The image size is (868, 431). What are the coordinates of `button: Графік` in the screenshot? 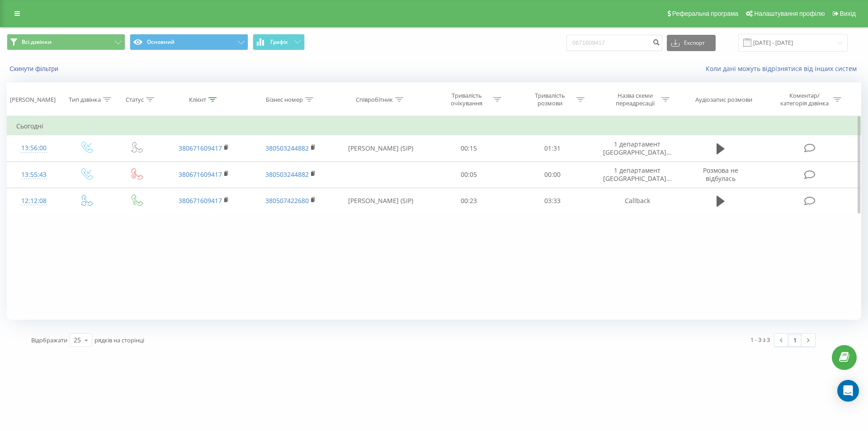 It's located at (279, 42).